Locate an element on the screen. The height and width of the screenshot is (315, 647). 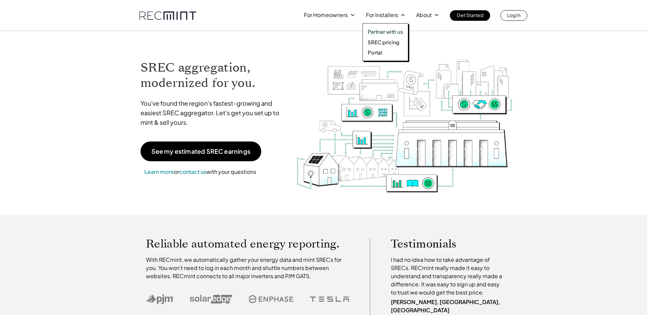
p: You've found the region's fastest-growing and easiest SREC aggregator. Let's get you set up to mi... is located at coordinates (213, 113).